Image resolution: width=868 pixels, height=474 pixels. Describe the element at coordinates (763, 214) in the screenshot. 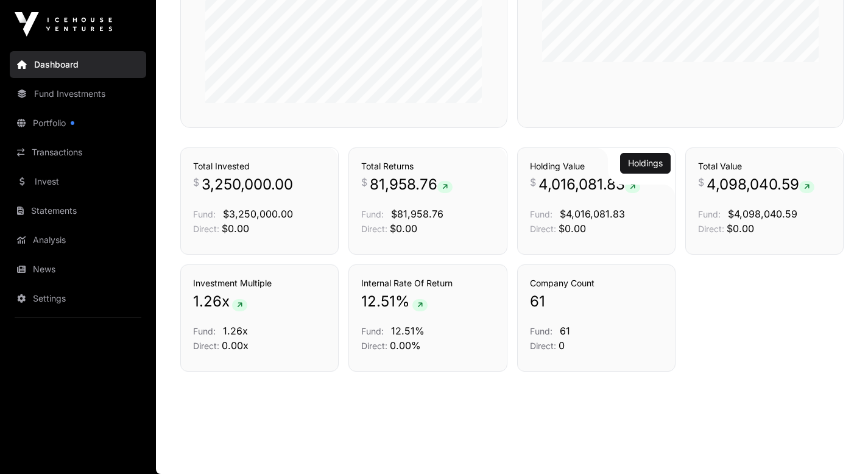

I see `span: $4,098,040.59` at that location.